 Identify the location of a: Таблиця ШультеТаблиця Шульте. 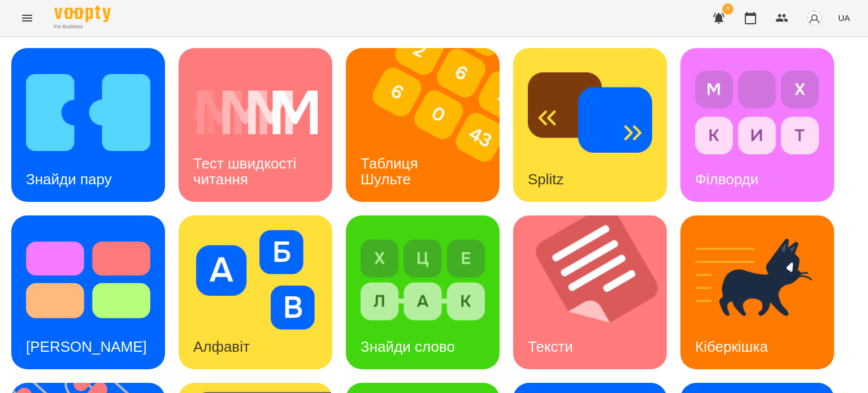
(423, 125).